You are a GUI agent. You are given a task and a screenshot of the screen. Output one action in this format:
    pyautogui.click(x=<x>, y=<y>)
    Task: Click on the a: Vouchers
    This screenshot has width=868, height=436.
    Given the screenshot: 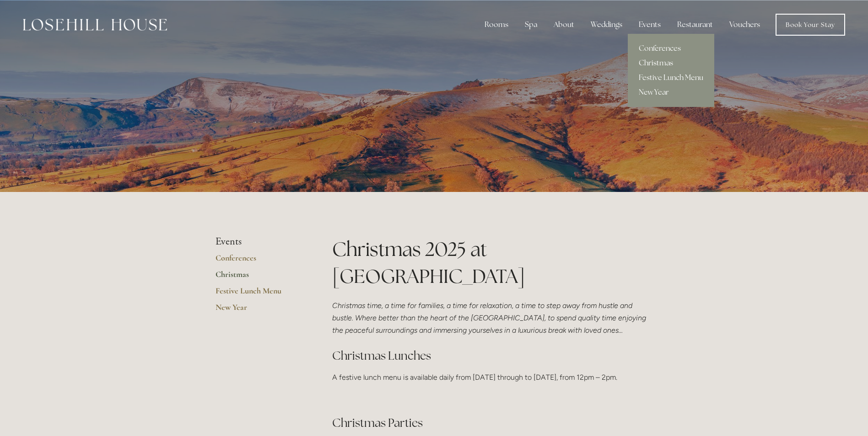 What is the action you would take?
    pyautogui.click(x=744, y=25)
    